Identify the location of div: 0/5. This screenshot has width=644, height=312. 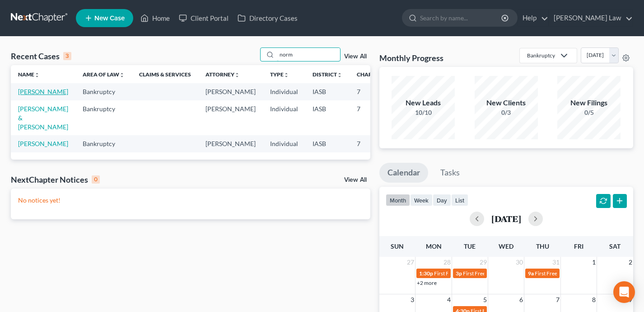
(589, 113).